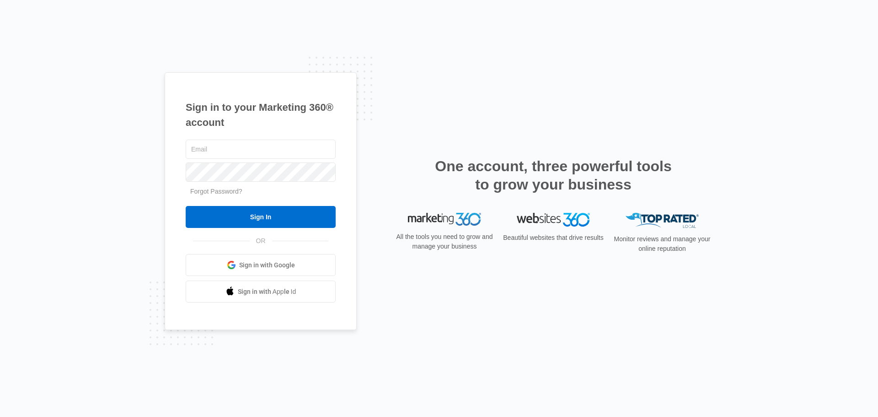  What do you see at coordinates (261, 265) in the screenshot?
I see `a: Sign in with Google` at bounding box center [261, 265].